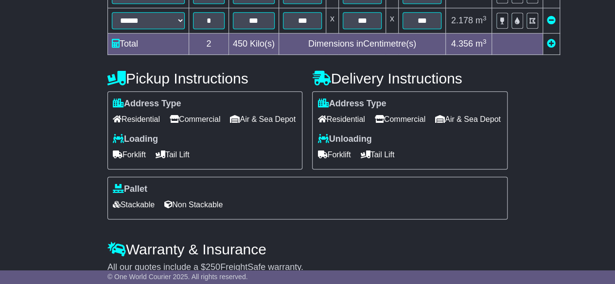 The height and width of the screenshot is (284, 615). I want to click on h4: Warranty & Insurance, so click(307, 249).